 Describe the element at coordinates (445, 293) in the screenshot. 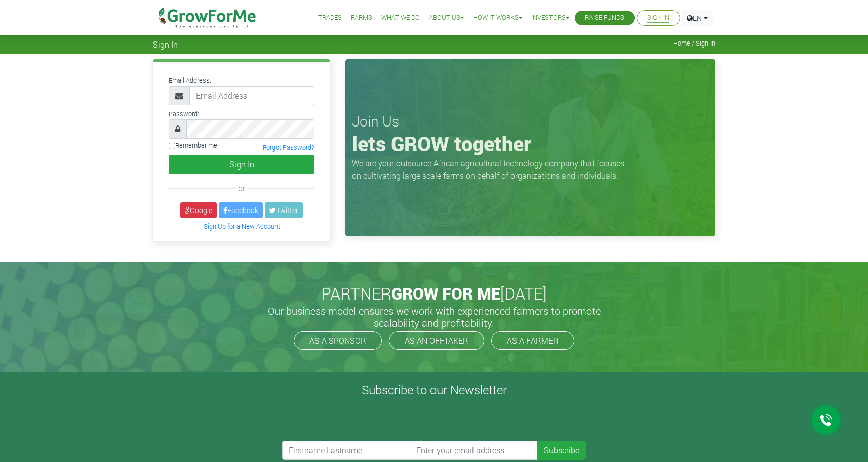

I see `span: GROW FOR ME` at that location.